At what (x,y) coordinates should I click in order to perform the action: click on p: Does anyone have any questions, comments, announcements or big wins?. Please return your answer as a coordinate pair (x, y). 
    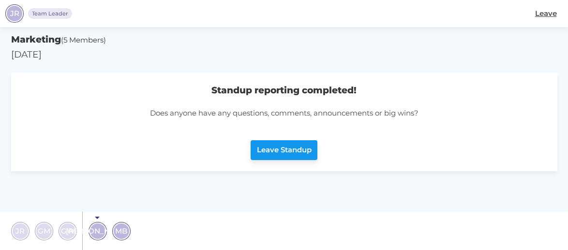
    Looking at the image, I should click on (284, 113).